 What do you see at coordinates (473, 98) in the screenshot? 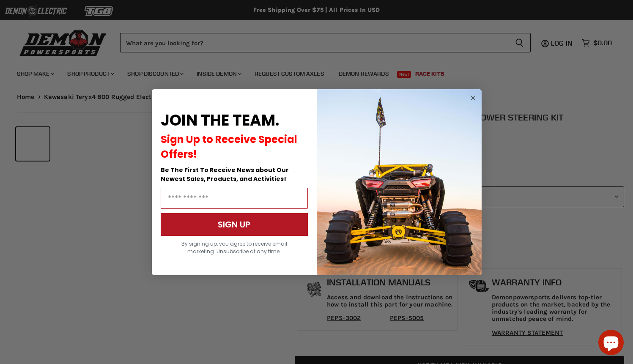
I see `button: Close dialog` at bounding box center [473, 98].